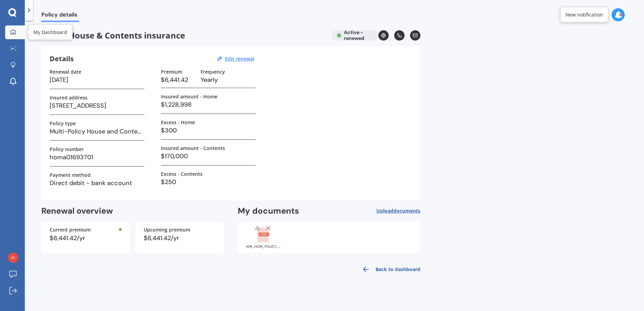 The image size is (644, 311). I want to click on h3: $300, so click(208, 130).